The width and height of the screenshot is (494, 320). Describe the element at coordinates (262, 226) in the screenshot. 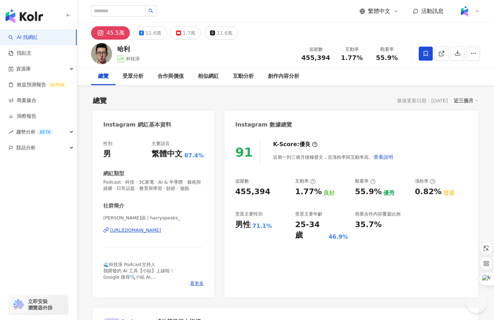

I see `div: 71.1%` at that location.